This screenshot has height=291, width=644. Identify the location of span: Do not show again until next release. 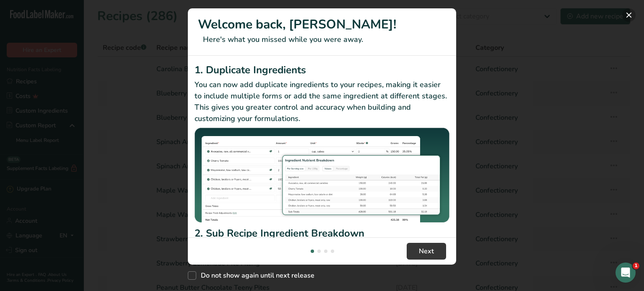
(255, 276).